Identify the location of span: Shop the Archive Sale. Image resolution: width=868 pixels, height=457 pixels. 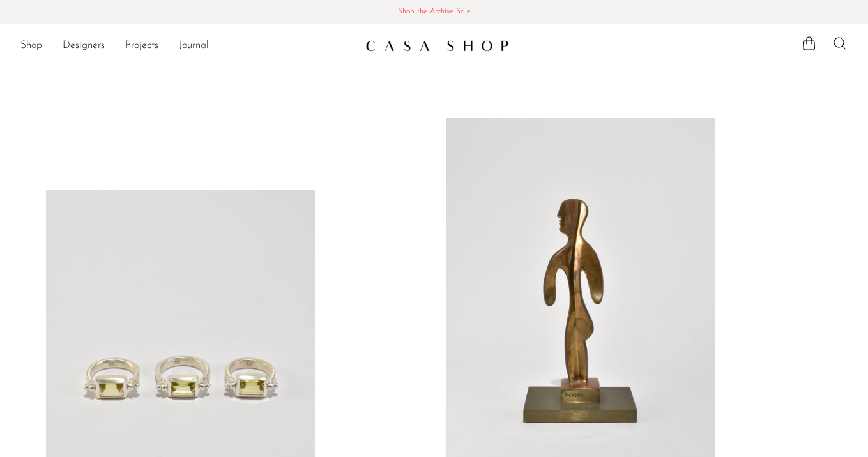
(434, 12).